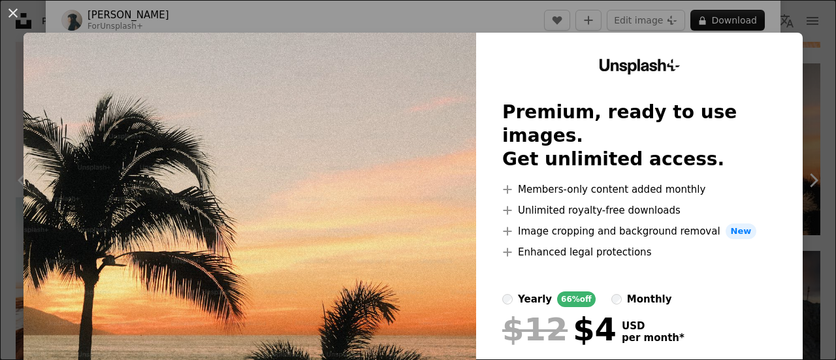  I want to click on input: monthly, so click(616, 299).